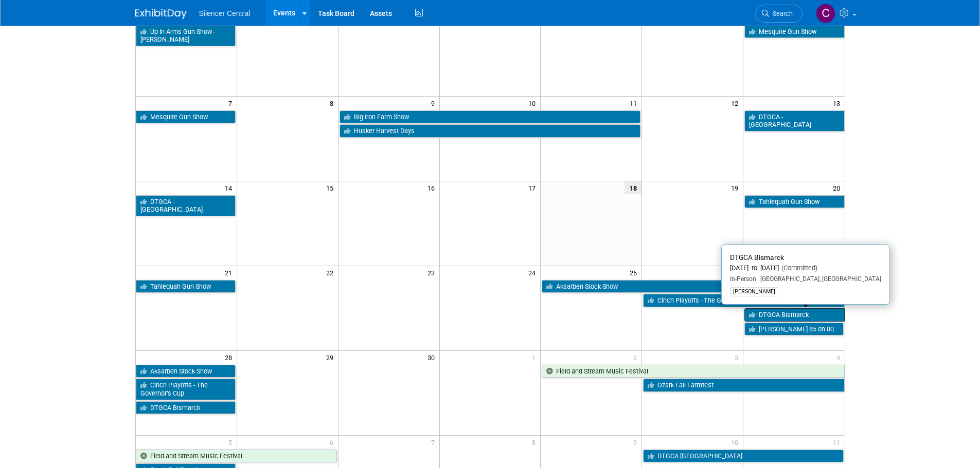 The image size is (980, 468). I want to click on span: 5, so click(232, 442).